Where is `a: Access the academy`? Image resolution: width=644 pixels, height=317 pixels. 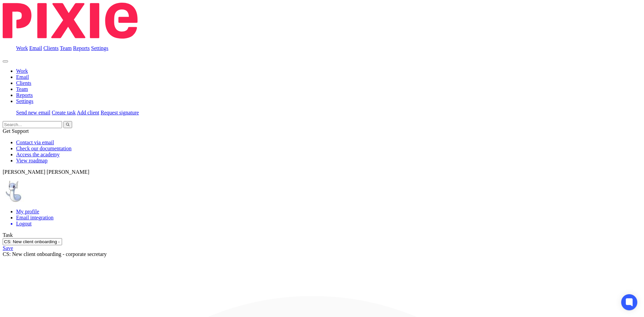
a: Access the academy is located at coordinates (38, 154).